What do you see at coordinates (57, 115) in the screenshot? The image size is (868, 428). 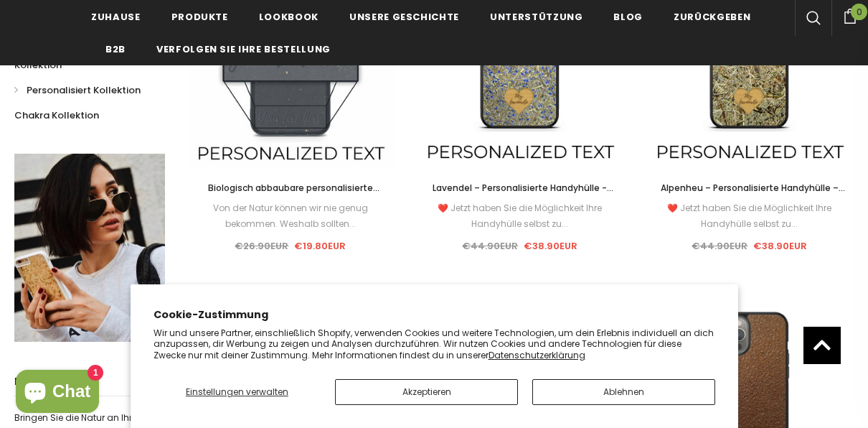 I see `span: Chakra Kollektion` at bounding box center [57, 115].